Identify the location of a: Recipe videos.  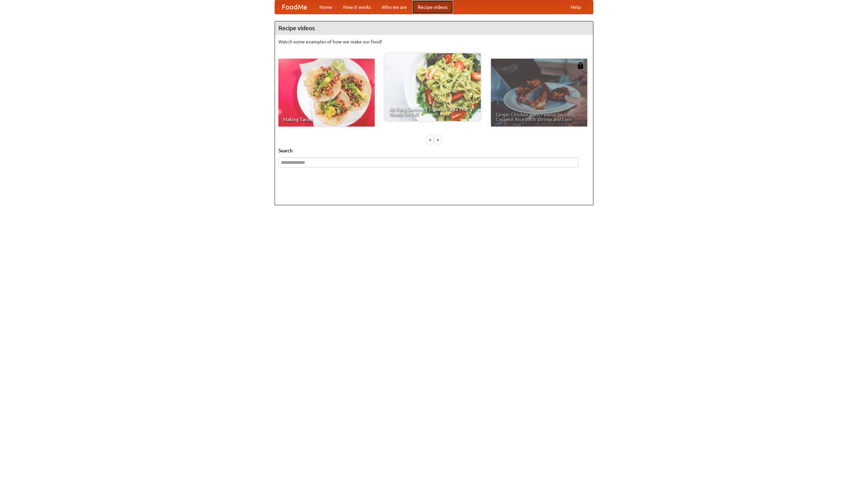
(433, 7).